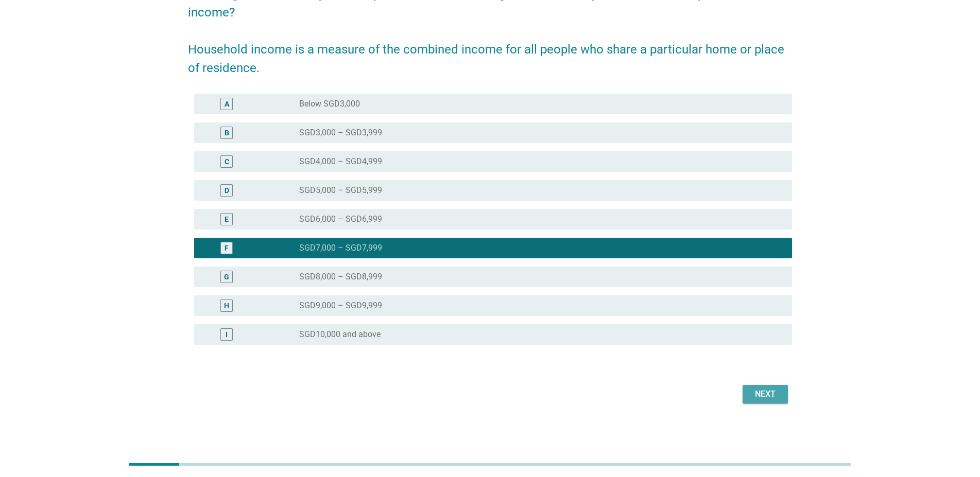 The image size is (980, 477). Describe the element at coordinates (227, 103) in the screenshot. I see `div: A` at that location.